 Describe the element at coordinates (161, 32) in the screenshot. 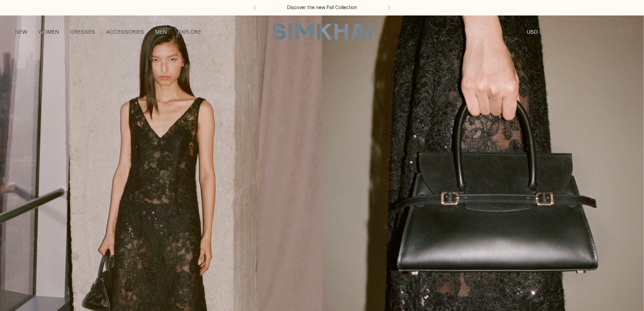

I see `a: MEN` at that location.